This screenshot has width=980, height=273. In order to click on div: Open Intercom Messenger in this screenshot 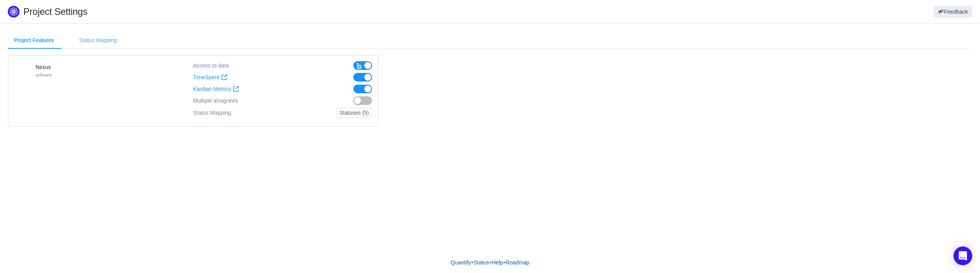, I will do `click(962, 256)`.